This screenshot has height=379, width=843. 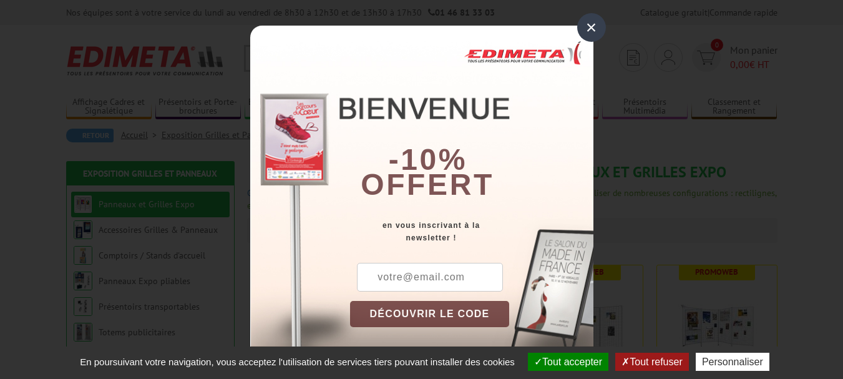 I want to click on input: votre@email.com, so click(x=430, y=277).